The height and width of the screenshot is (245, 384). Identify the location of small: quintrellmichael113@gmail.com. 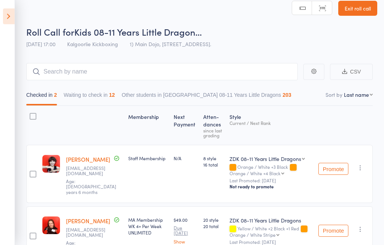
(90, 232).